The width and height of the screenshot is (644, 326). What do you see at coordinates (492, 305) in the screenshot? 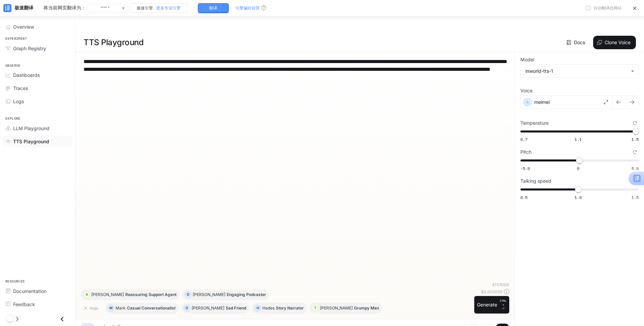
I see `button: GenerateCTRL +⏎` at bounding box center [492, 305].